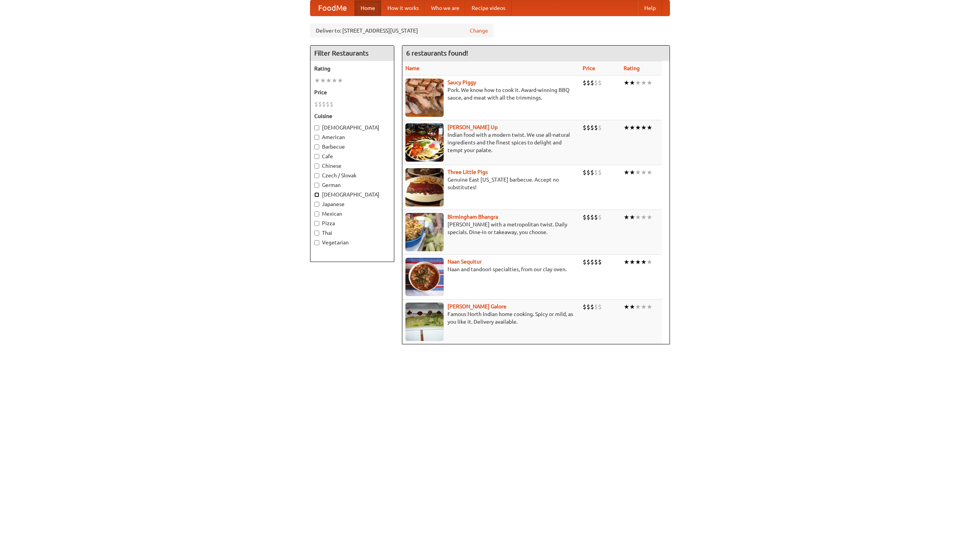 The height and width of the screenshot is (542, 980). What do you see at coordinates (352, 214) in the screenshot?
I see `label: Mexican` at bounding box center [352, 214].